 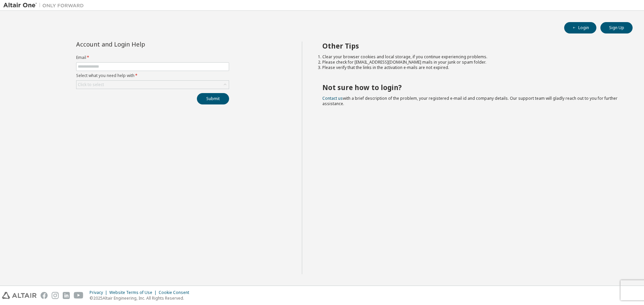 What do you see at coordinates (153, 58) in the screenshot?
I see `label: Email` at bounding box center [153, 58].